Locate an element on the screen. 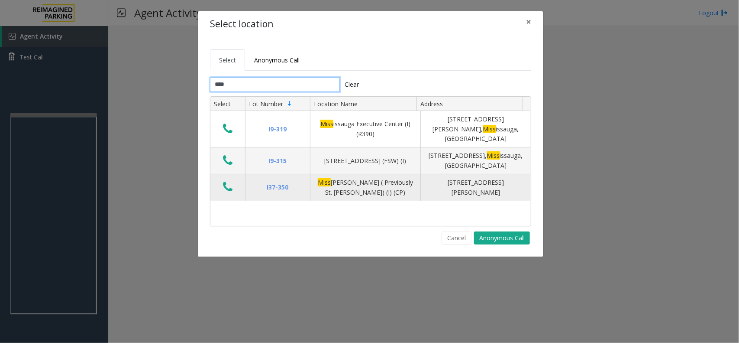 This screenshot has height=343, width=739. span: Location Name is located at coordinates (336, 104).